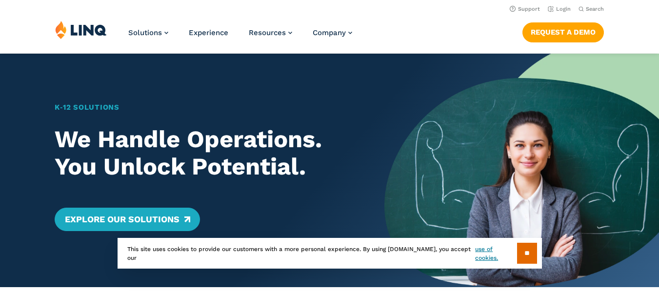 This screenshot has height=292, width=659. I want to click on div: This site uses cookies to provide our customers with a more personal experience. By using [DOMAIN..., so click(330, 253).